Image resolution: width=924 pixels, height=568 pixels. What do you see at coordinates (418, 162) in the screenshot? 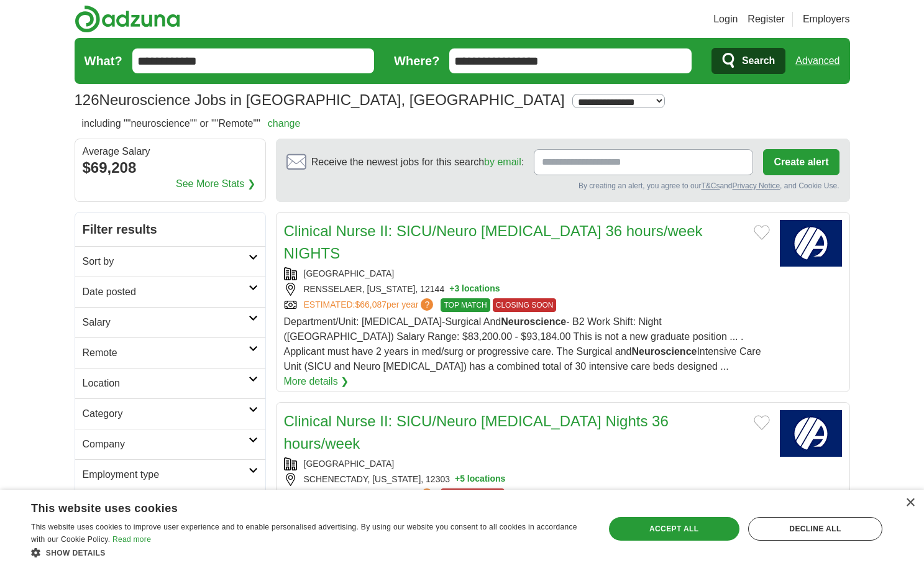
I see `span: Receive the newest jobs for this search :` at bounding box center [418, 162].